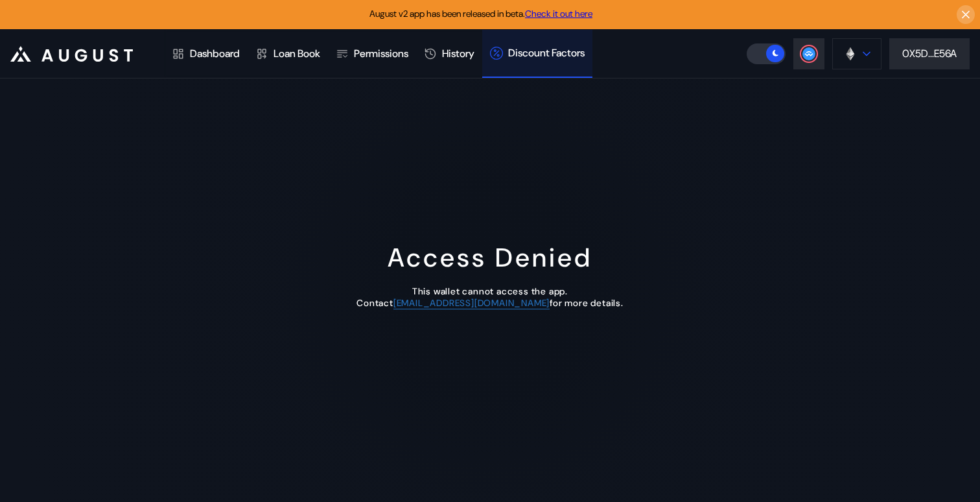  Describe the element at coordinates (851, 54) in the screenshot. I see `img: chain logo` at that location.